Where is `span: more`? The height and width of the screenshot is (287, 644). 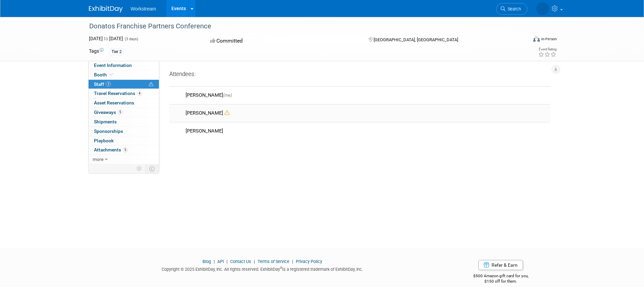 span: more is located at coordinates (98, 159).